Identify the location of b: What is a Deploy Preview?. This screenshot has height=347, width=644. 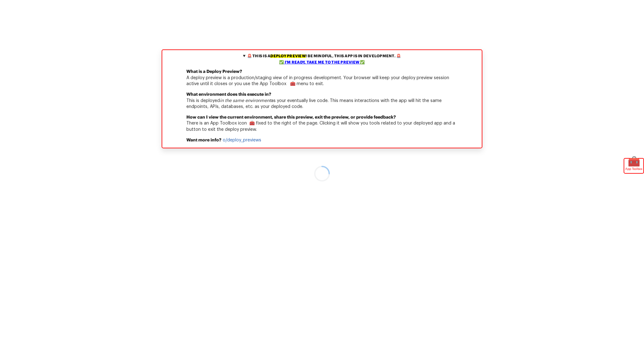
(214, 72).